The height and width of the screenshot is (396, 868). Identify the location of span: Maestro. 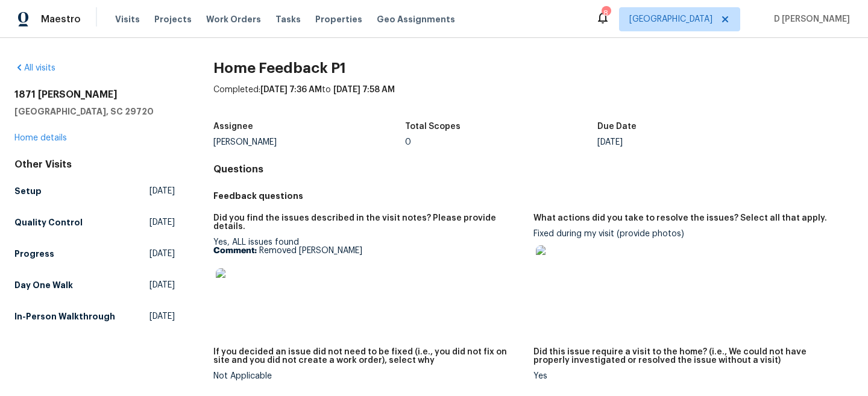
(61, 19).